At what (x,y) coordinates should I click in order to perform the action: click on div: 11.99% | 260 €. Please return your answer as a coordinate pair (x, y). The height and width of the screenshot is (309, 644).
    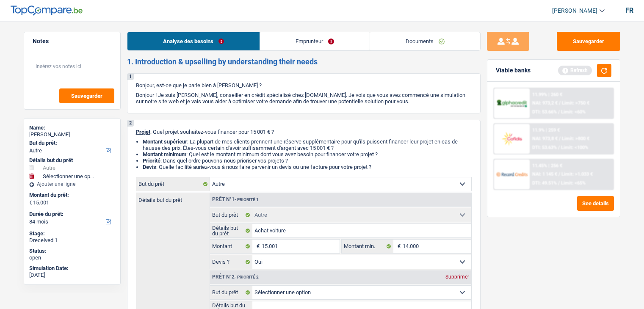
    Looking at the image, I should click on (547, 94).